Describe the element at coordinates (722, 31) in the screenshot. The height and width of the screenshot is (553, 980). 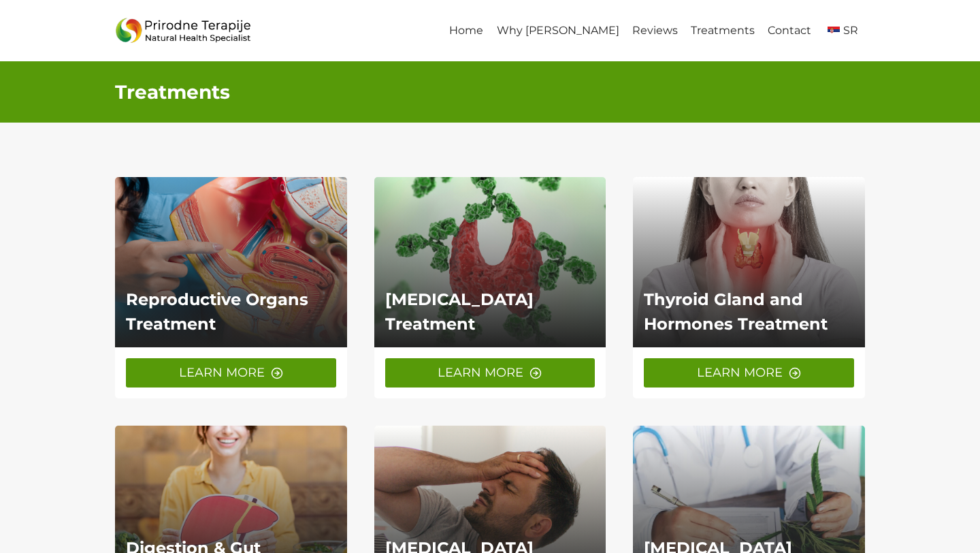
I see `a: Treatments` at that location.